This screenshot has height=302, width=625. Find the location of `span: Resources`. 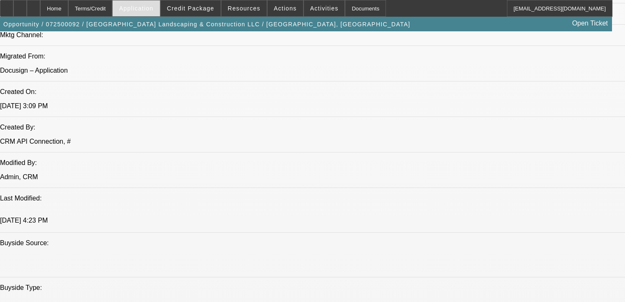

span: Resources is located at coordinates (244, 8).